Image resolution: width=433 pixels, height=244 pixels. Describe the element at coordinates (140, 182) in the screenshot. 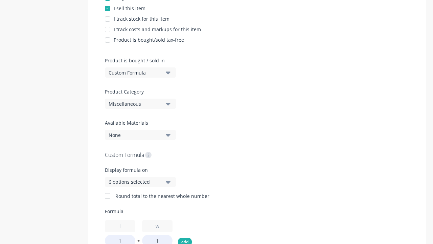

I see `button: 6 options selected` at that location.